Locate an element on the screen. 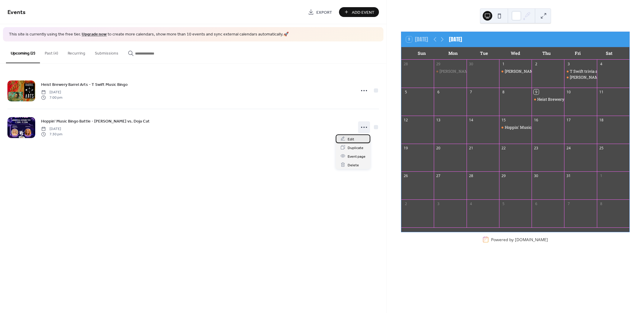  span: 7:00 pm is located at coordinates (52, 98).